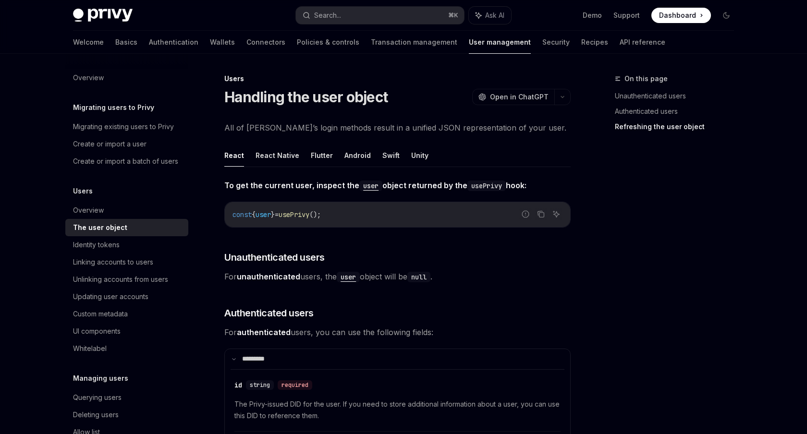 The width and height of the screenshot is (807, 434). Describe the element at coordinates (121, 280) in the screenshot. I see `div: Unlinking accounts from users` at that location.